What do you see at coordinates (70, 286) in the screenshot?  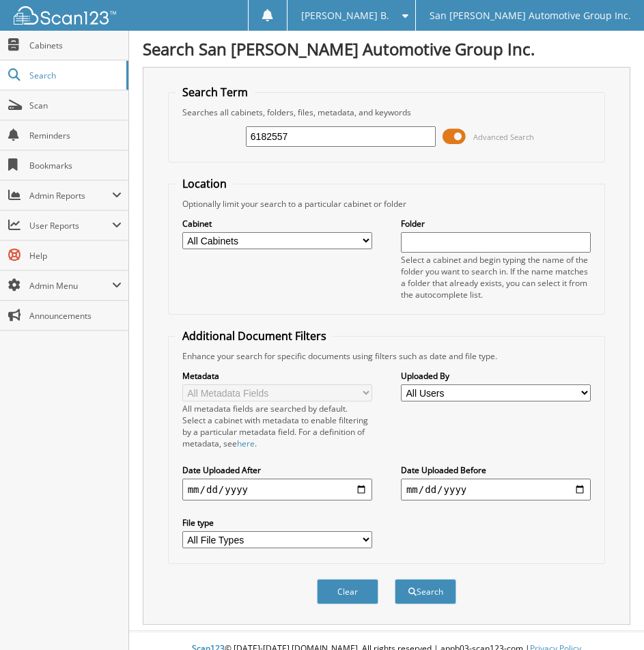 I see `span: Admin Menu` at bounding box center [70, 286].